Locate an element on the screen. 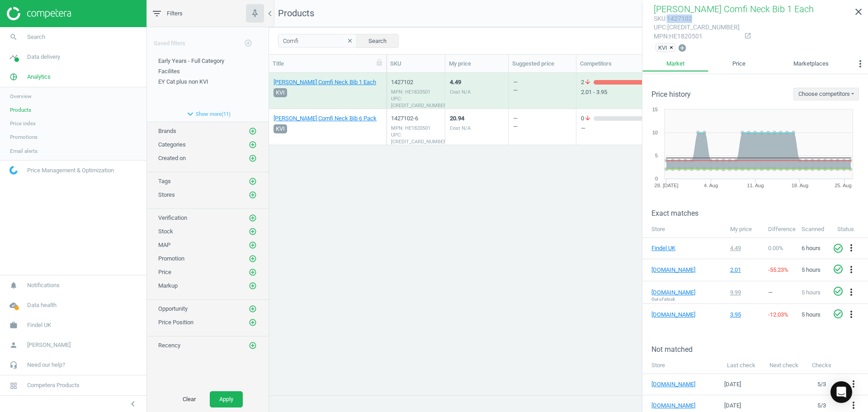  div: Open Intercom Messenger is located at coordinates (842, 393).